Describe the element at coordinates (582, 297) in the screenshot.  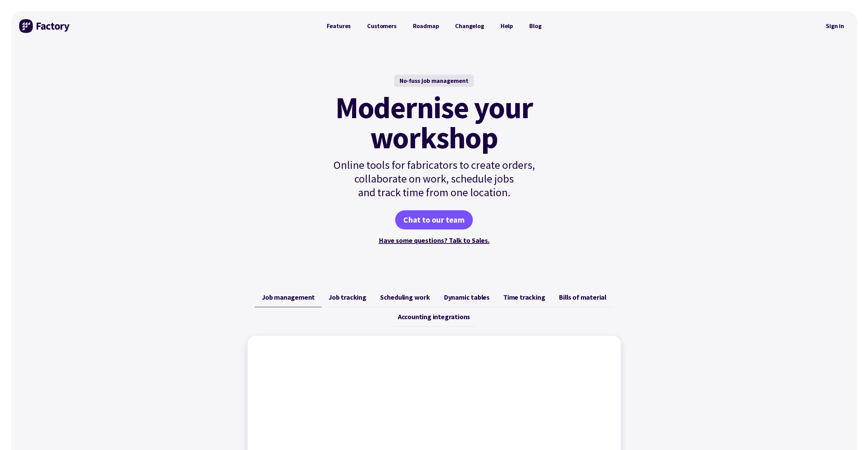
I see `span: Bills of material` at that location.